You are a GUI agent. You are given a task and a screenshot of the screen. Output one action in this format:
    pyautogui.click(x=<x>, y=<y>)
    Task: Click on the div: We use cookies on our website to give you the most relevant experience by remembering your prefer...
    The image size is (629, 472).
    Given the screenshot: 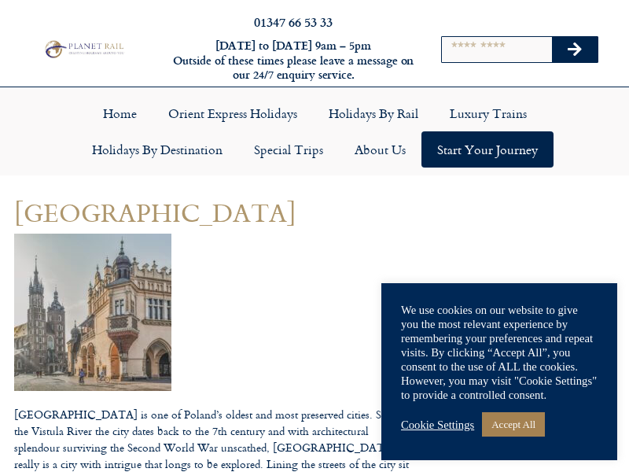 What is the action you would take?
    pyautogui.click(x=499, y=352)
    